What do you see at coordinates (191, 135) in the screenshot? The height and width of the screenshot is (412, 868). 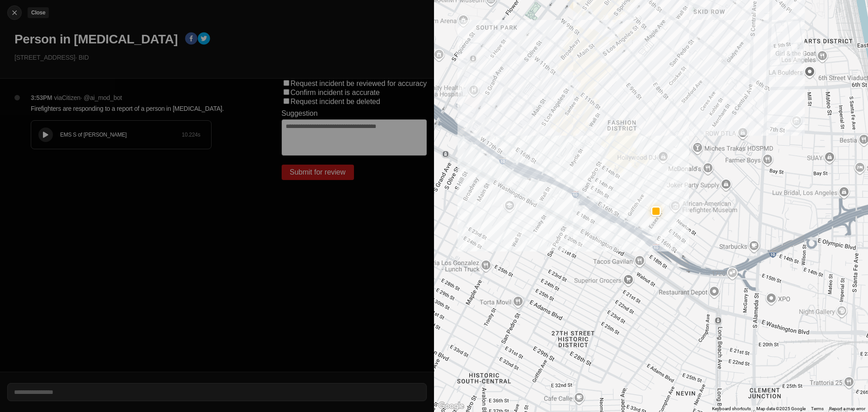 I see `div: 10.224 s` at bounding box center [191, 135].